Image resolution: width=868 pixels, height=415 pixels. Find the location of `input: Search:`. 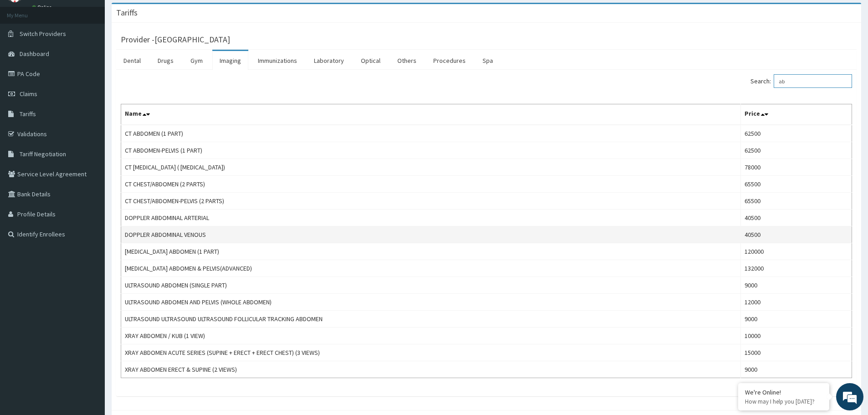

input: Search: is located at coordinates (812, 81).